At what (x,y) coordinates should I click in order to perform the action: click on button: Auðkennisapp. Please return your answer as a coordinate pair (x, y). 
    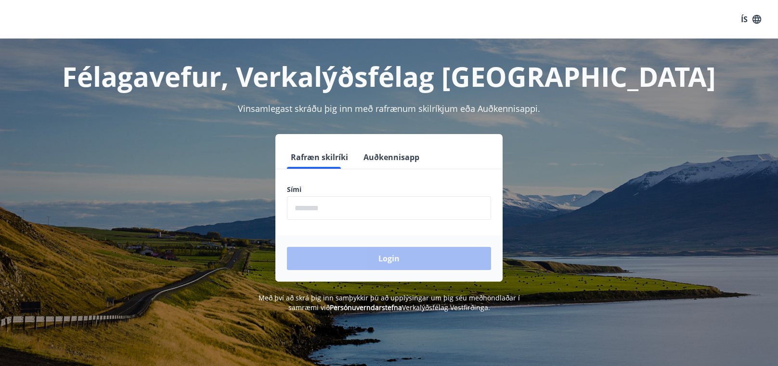
    Looking at the image, I should click on (392, 157).